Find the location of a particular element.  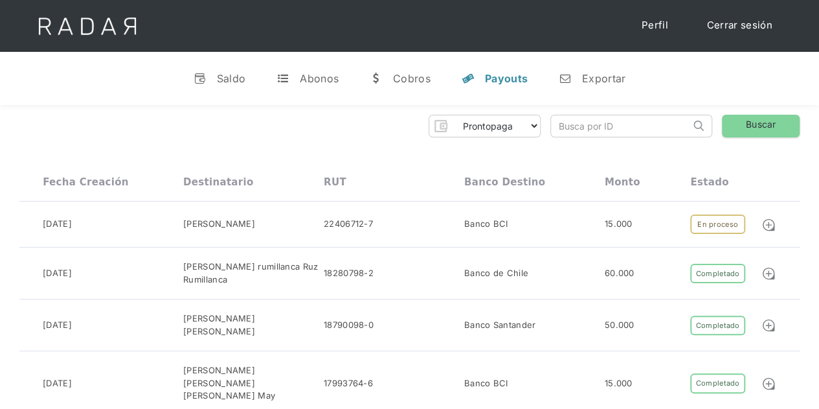

div: Saldo is located at coordinates (231, 78).